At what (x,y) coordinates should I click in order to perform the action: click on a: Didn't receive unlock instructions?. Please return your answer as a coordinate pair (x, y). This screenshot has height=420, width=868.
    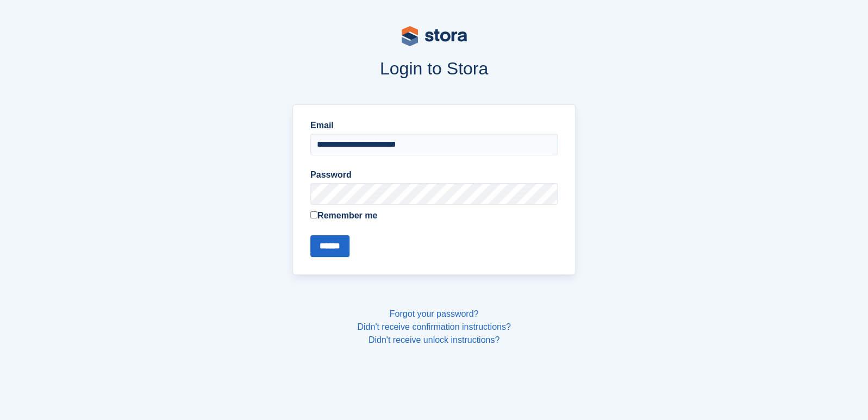
    Looking at the image, I should click on (434, 340).